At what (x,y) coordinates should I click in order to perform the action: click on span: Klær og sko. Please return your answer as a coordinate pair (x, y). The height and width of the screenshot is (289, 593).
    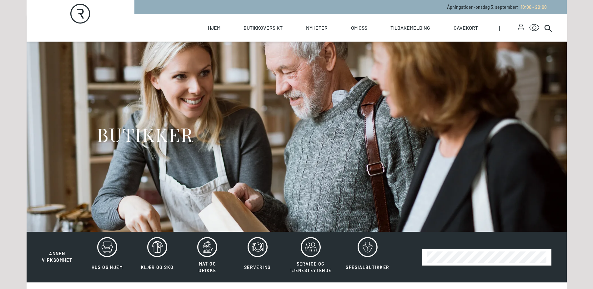
    Looking at the image, I should click on (157, 267).